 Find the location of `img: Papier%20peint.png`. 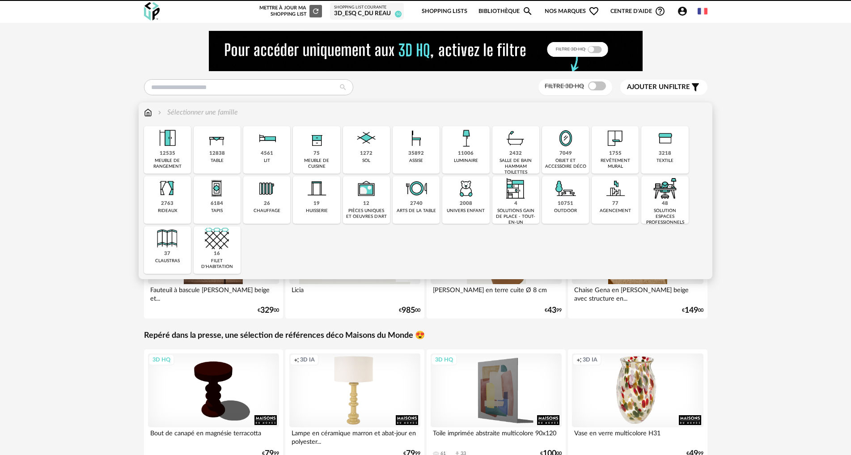

img: Papier%20peint.png is located at coordinates (615, 138).